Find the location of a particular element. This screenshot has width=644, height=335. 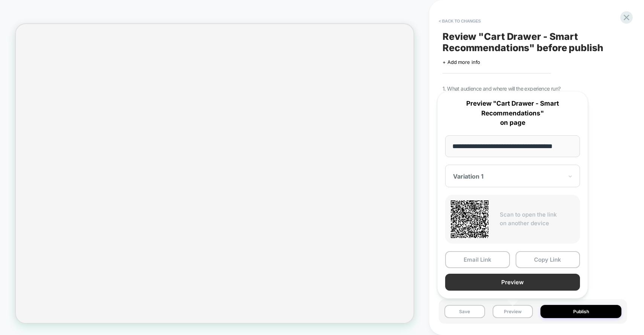

span: Review " Cart Drawer - Smart Recommendations " before publish is located at coordinates (533, 42).